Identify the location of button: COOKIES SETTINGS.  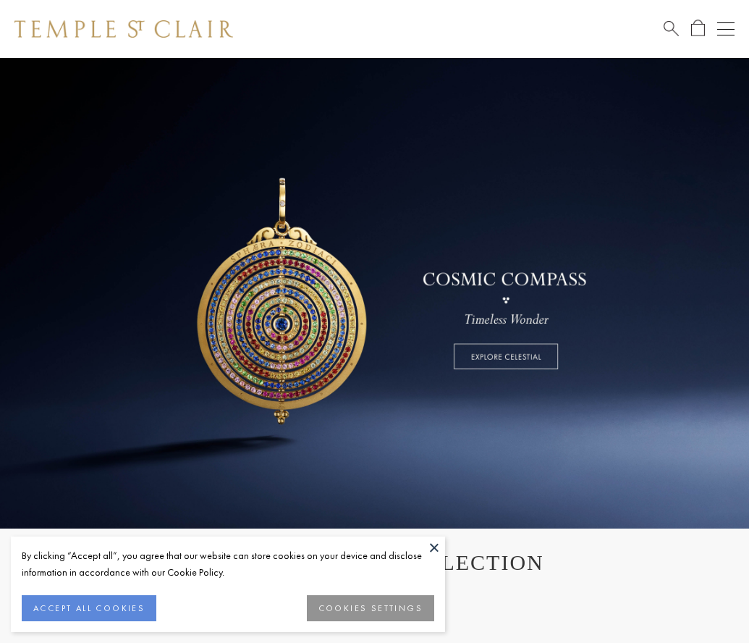
(371, 608).